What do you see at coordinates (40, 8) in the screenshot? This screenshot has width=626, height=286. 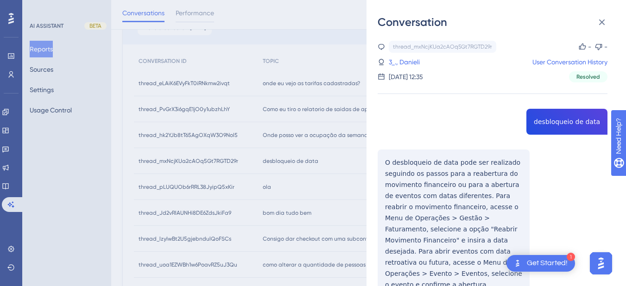 I see `span: Need Help?` at bounding box center [40, 8].